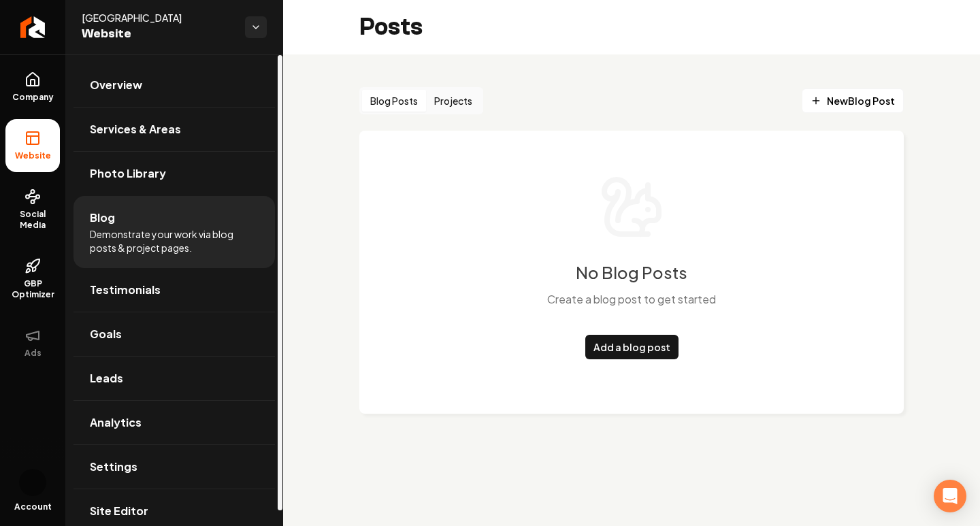 The image size is (980, 526). I want to click on a: GBP Optimizer, so click(32, 279).